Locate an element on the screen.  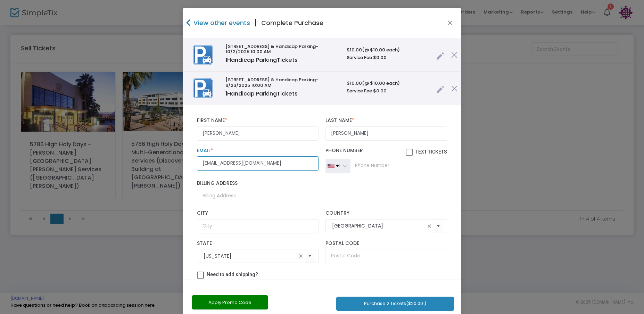
button: Close is located at coordinates (450, 23).